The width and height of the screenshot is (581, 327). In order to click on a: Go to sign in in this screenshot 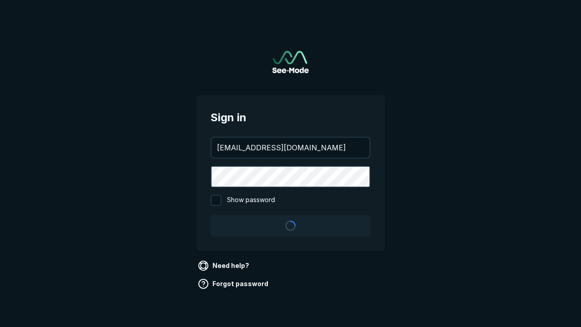, I will do `click(291, 62)`.